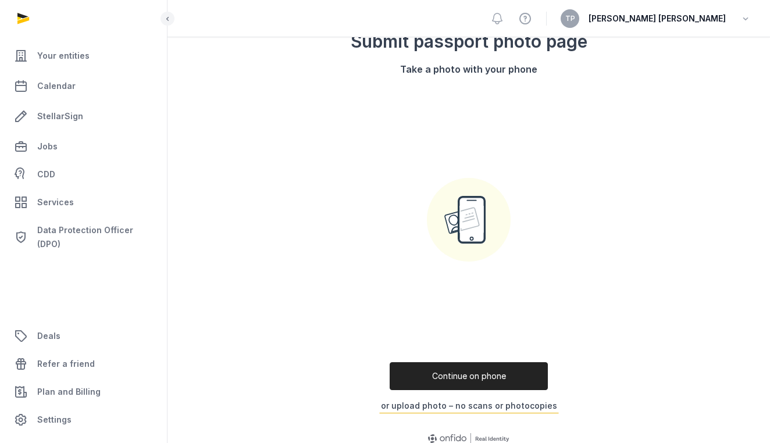  What do you see at coordinates (83, 174) in the screenshot?
I see `a: CDD` at bounding box center [83, 174].